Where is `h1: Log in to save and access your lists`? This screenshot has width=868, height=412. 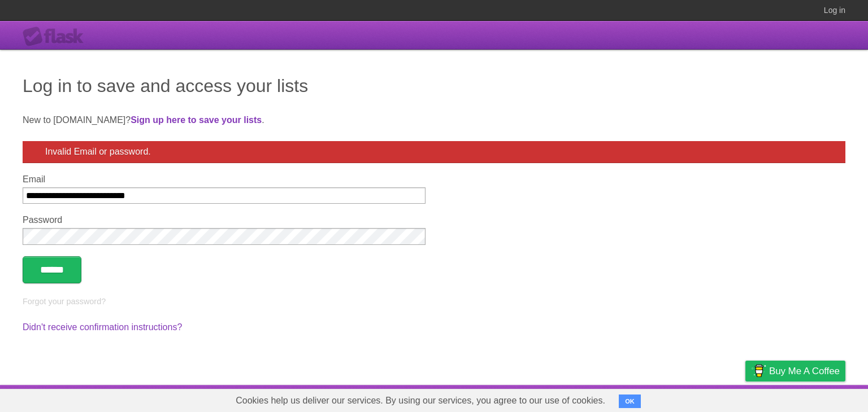 h1: Log in to save and access your lists is located at coordinates (434, 86).